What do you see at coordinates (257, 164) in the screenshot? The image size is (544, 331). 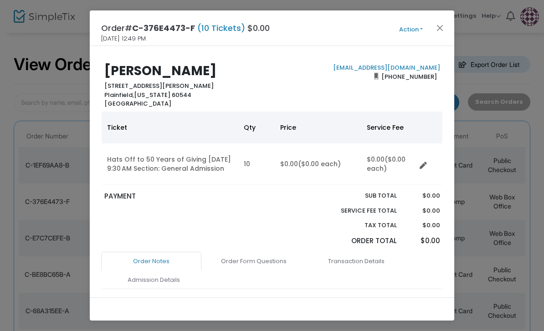 I see `td: 10` at bounding box center [257, 164].